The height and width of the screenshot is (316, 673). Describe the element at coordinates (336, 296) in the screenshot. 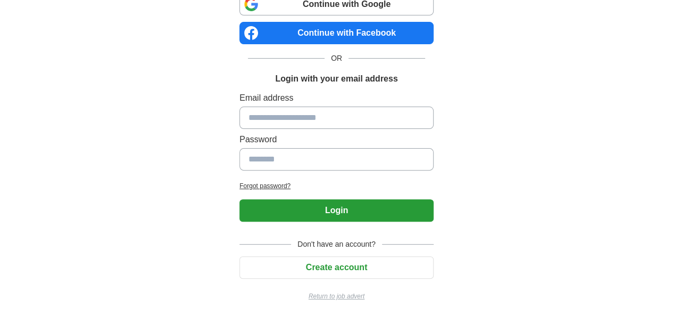

I see `a: Return to job advert` at that location.